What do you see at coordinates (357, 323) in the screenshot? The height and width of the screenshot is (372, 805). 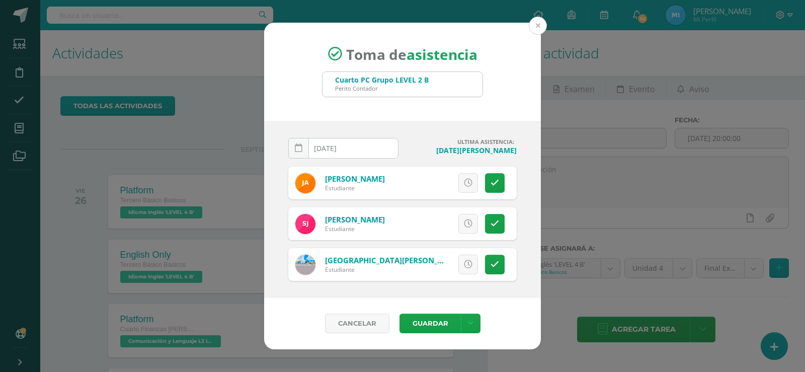 I see `a: Cancelar` at bounding box center [357, 323].